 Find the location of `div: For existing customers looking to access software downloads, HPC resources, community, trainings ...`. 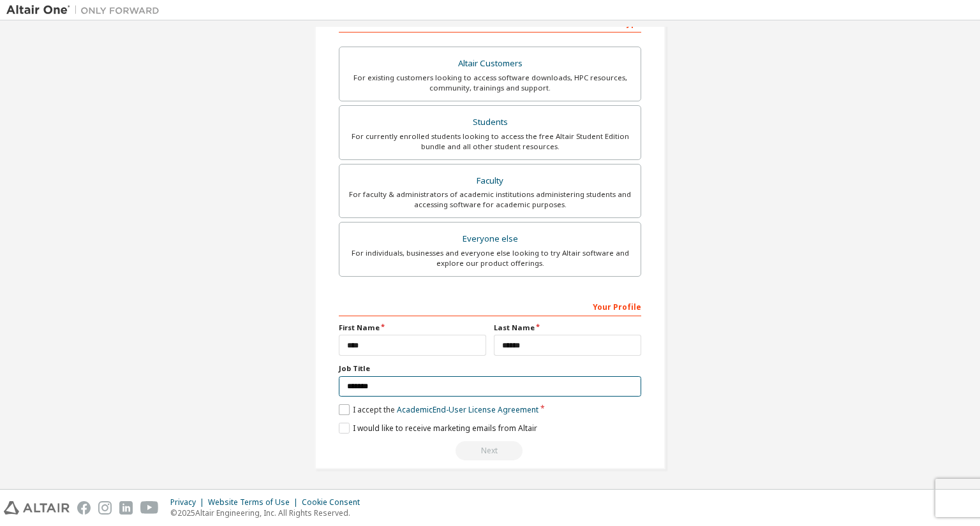

div: For existing customers looking to access software downloads, HPC resources, community, trainings ... is located at coordinates (490, 83).